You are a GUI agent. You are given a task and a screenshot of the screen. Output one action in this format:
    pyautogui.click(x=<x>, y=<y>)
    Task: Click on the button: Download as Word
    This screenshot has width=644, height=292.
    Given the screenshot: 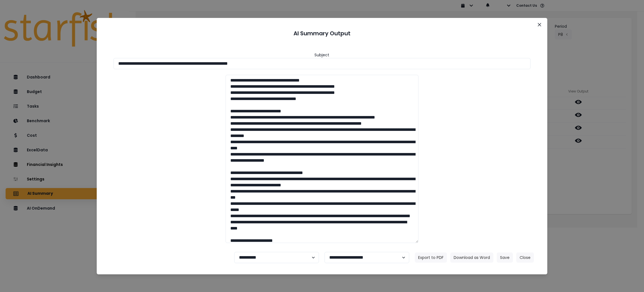 What is the action you would take?
    pyautogui.click(x=472, y=257)
    